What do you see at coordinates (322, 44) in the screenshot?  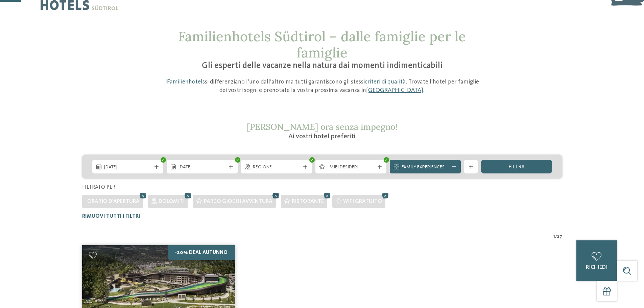 I see `span: Familienhotels Südtirol – dalle famiglie per le famiglie` at bounding box center [322, 44].